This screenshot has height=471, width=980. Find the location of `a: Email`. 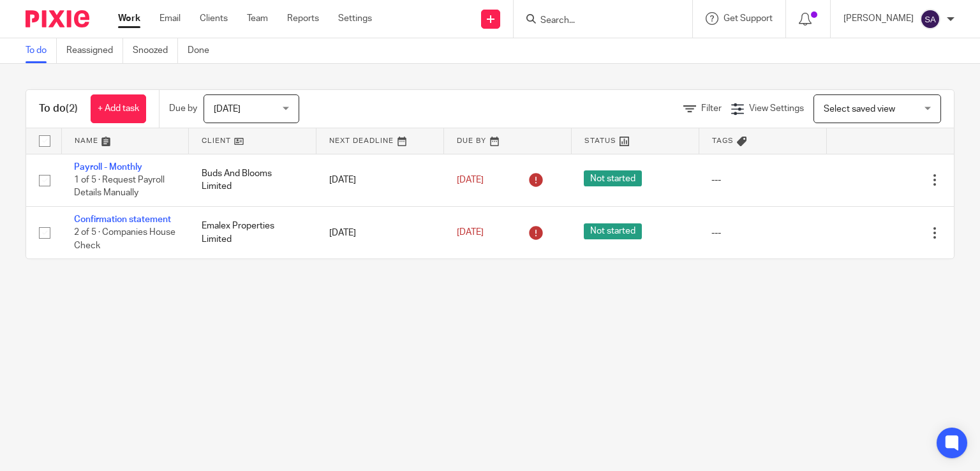

a: Email is located at coordinates (170, 19).